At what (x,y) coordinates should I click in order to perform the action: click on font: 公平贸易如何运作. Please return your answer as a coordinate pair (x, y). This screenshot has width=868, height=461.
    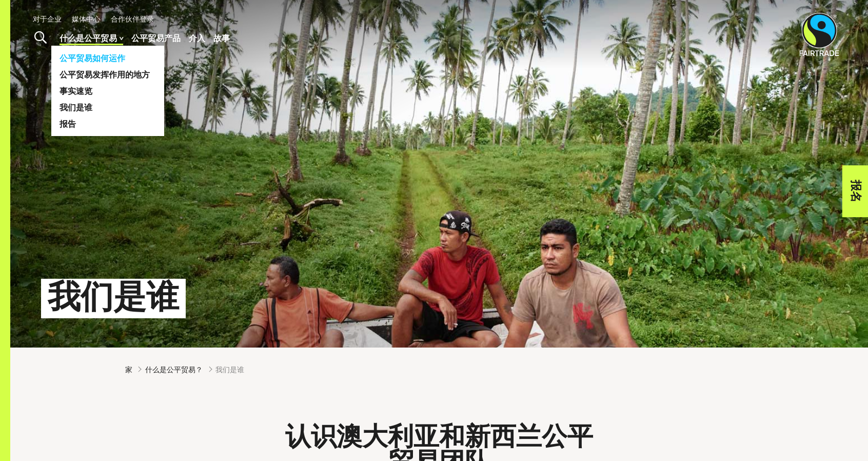
    Looking at the image, I should click on (92, 57).